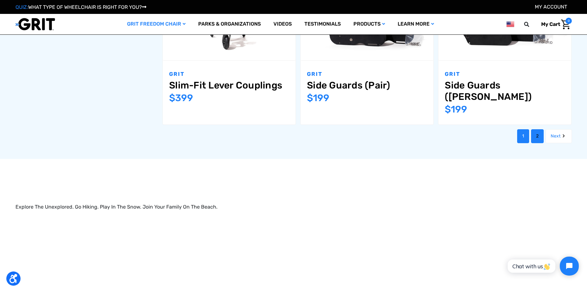  I want to click on a: Side Guards (Pair),$199.00, so click(367, 85).